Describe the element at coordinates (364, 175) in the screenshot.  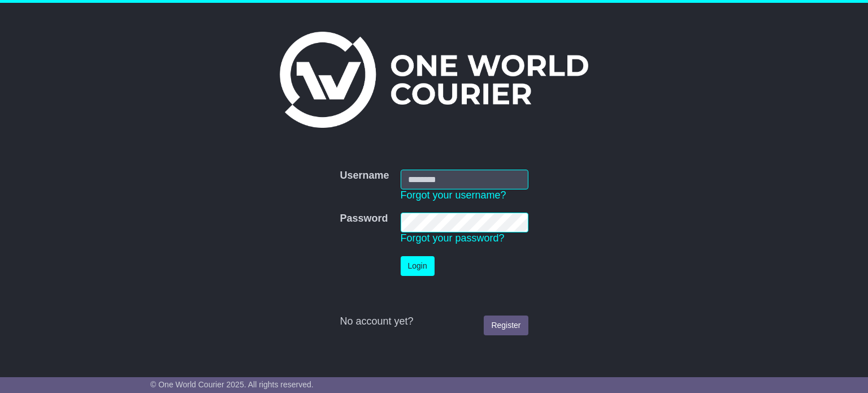
I see `label: Username` at that location.